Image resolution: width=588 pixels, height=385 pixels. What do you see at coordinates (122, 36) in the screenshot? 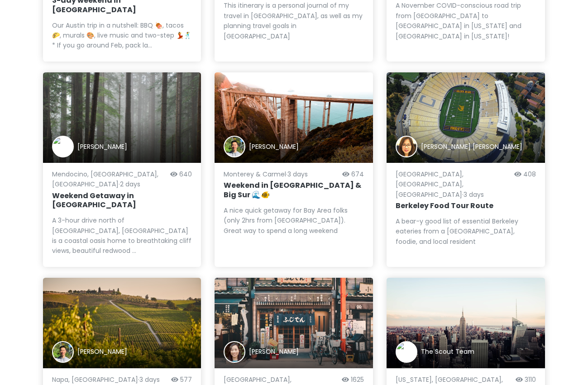
I see `div: Our Austin trip in a nutshell: BBQ 🍖, tacos 🌮, murals 🎨, live music and two-step 💃🕺 * If you go a...` at bounding box center [122, 36].